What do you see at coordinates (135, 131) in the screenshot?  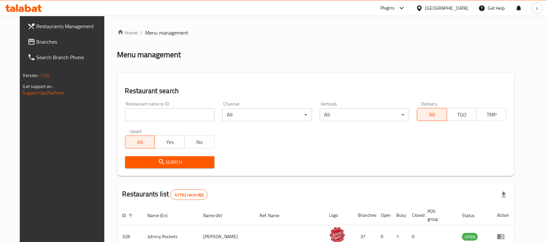 I see `label: Upsell` at bounding box center [135, 131].